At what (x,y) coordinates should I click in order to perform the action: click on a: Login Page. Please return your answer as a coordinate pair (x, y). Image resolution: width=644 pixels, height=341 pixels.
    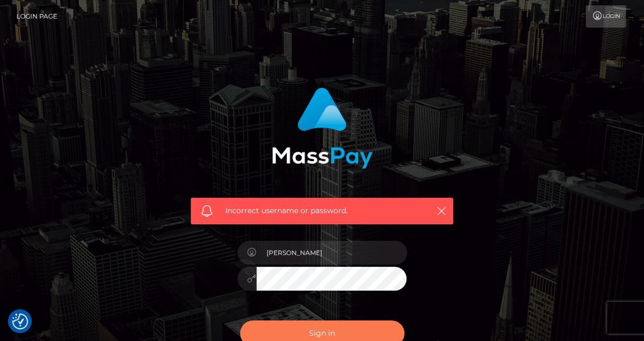
    Looking at the image, I should click on (37, 17).